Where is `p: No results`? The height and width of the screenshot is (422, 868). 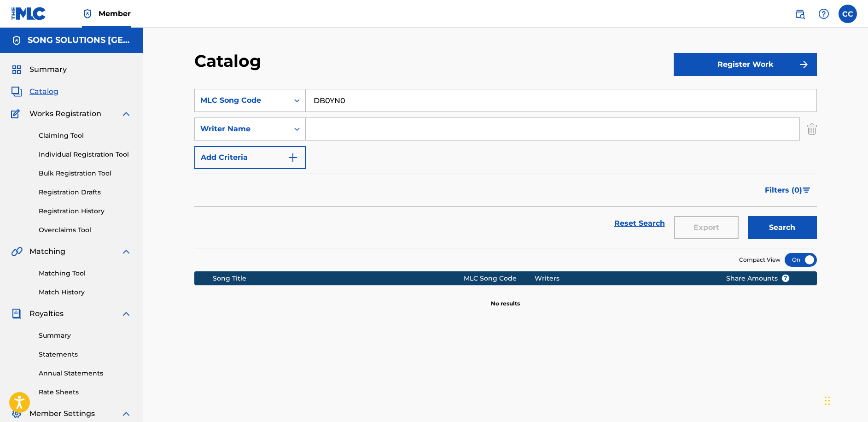
p: No results is located at coordinates (505, 298).